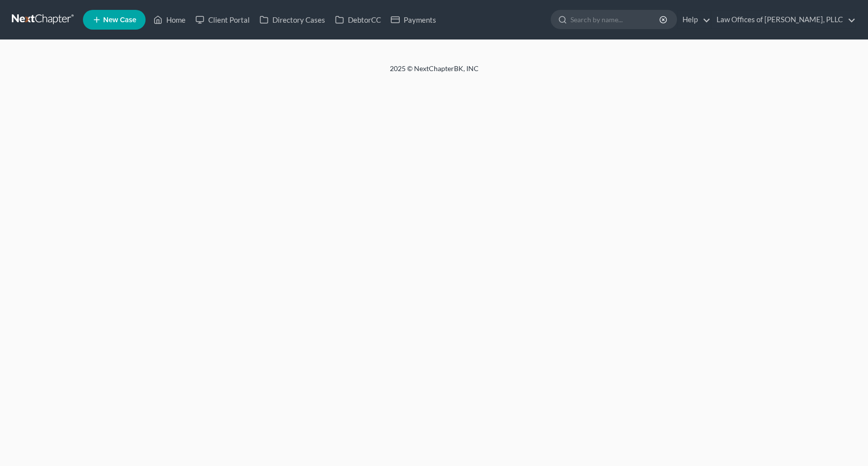 This screenshot has height=466, width=868. I want to click on a: Directory Cases, so click(292, 20).